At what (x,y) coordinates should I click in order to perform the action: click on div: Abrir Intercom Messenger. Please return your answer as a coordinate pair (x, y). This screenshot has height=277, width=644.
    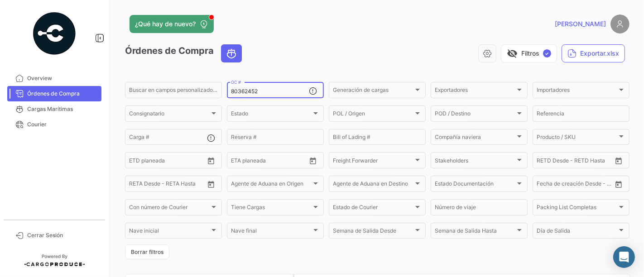
    Looking at the image, I should click on (624, 257).